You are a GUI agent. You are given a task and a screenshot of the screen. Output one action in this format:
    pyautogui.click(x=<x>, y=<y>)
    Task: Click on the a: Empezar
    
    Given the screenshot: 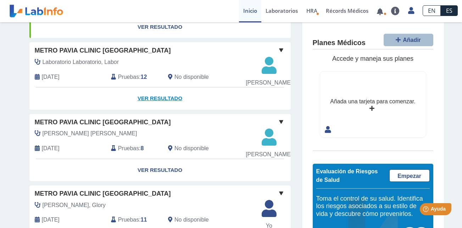 What is the action you would take?
    pyautogui.click(x=410, y=175)
    